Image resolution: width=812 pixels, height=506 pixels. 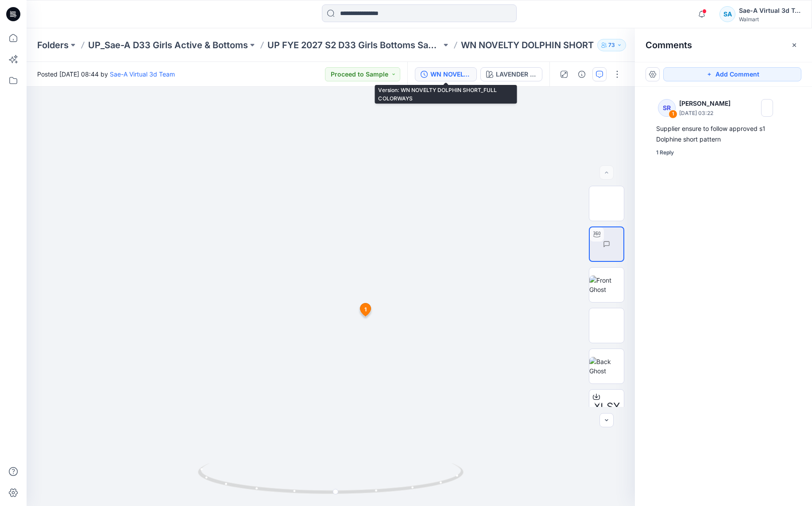 I want to click on span: XLSX, so click(x=606, y=407).